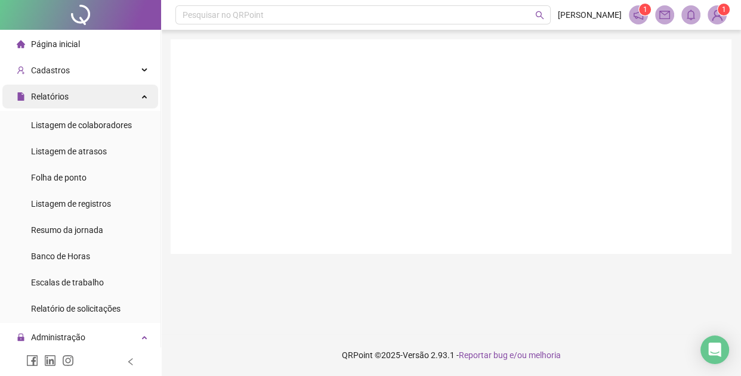 This screenshot has width=741, height=376. What do you see at coordinates (717, 15) in the screenshot?
I see `img: 94659` at bounding box center [717, 15].